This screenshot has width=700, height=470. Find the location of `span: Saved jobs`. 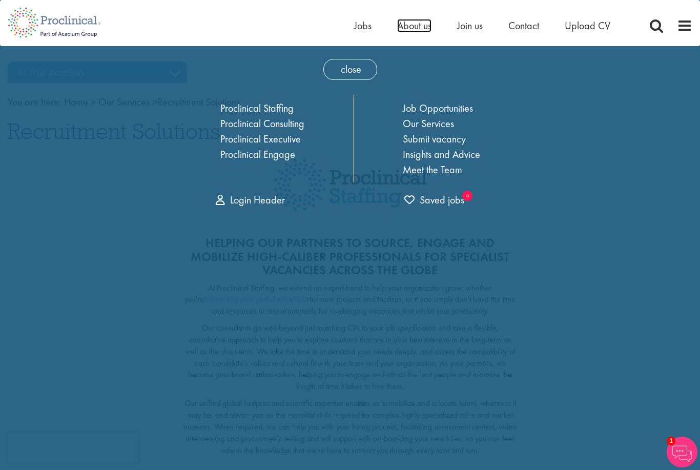

span: Saved jobs is located at coordinates (434, 200).